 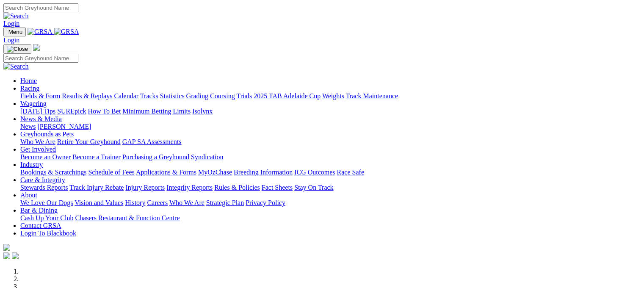 I want to click on a: Vision and Values, so click(x=99, y=202).